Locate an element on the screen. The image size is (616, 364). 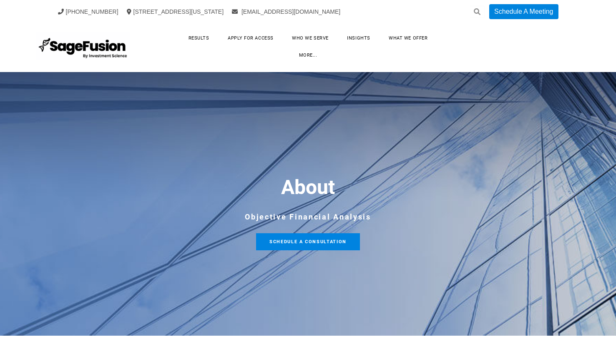
span: Objective Financial Analysis is located at coordinates (308, 217).